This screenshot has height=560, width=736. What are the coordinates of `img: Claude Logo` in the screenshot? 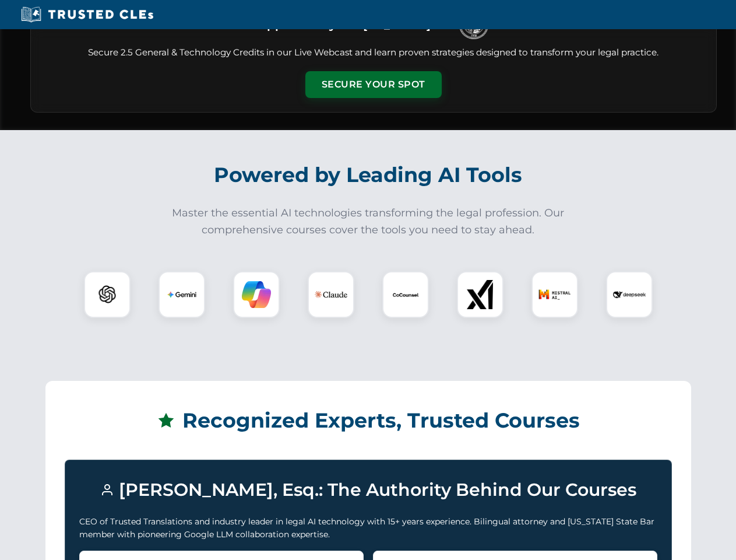 It's located at (331, 294).